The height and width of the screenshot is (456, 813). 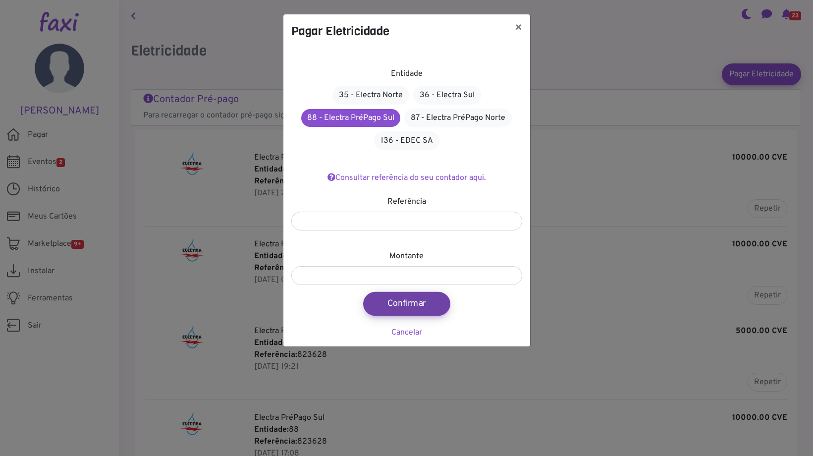 What do you see at coordinates (351, 118) in the screenshot?
I see `a: 88 - Electra PréPago Sul` at bounding box center [351, 118].